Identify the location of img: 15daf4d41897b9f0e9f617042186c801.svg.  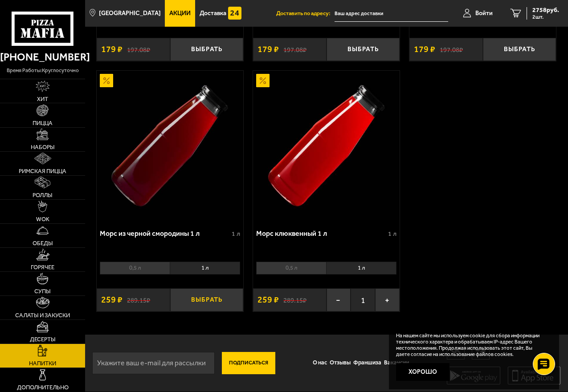
(235, 13).